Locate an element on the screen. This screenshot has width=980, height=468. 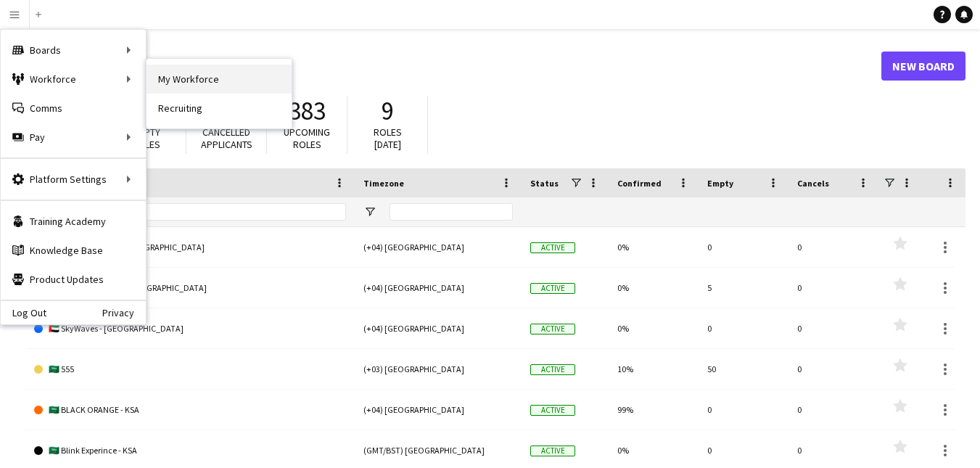
a: Recruiting is located at coordinates (219, 108).